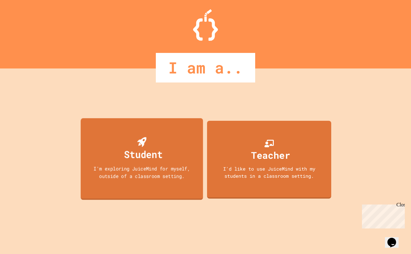 The image size is (411, 254). I want to click on div: Student, so click(144, 154).